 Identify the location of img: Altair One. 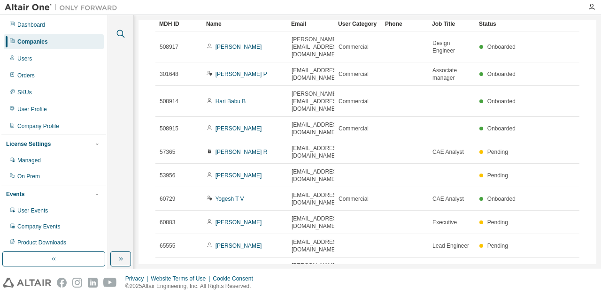
(63, 8).